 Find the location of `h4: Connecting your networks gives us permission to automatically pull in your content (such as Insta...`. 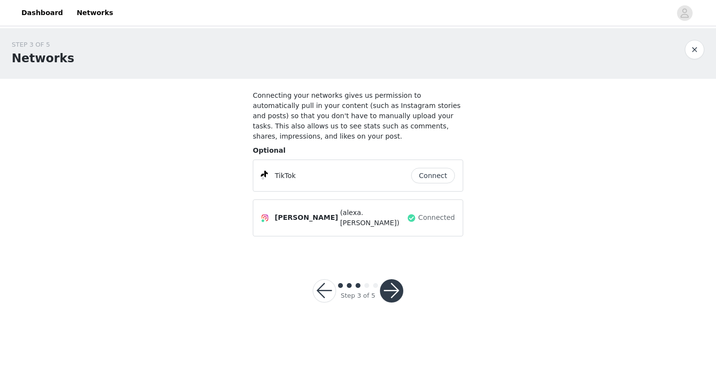

h4: Connecting your networks gives us permission to automatically pull in your content (such as Insta... is located at coordinates (358, 116).